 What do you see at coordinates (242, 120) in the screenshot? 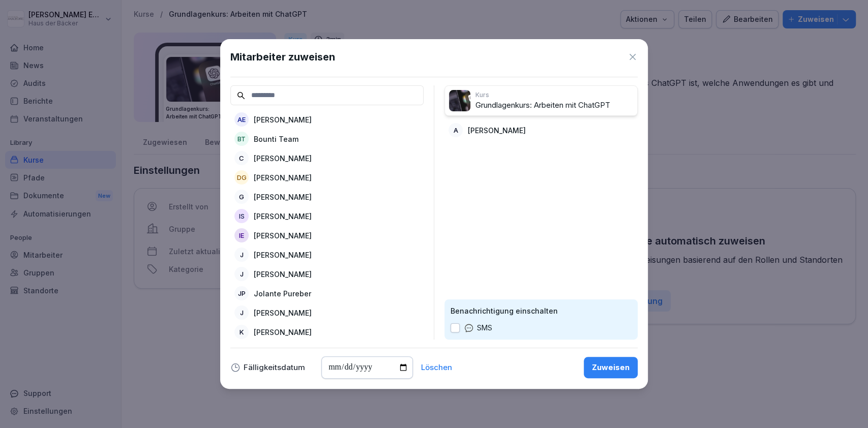
I see `div: AE` at bounding box center [242, 120].